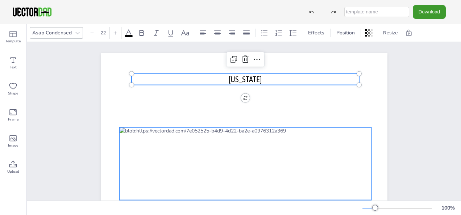  What do you see at coordinates (32, 12) in the screenshot?
I see `img: VectorDad-1.png` at bounding box center [32, 12].